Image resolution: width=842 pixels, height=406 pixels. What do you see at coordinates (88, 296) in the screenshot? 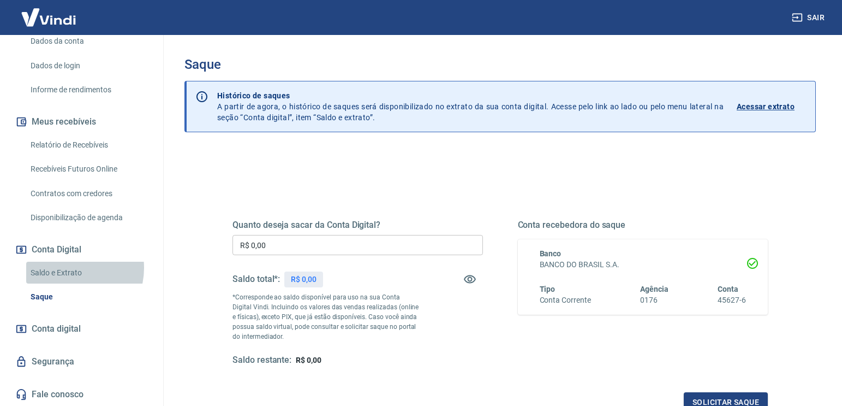
I see `a: Saque` at bounding box center [88, 296].